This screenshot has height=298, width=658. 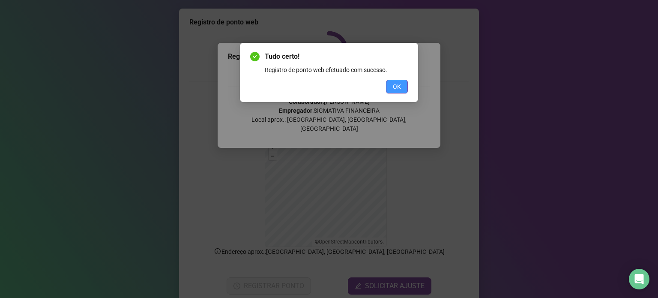 What do you see at coordinates (397, 87) in the screenshot?
I see `span: OK` at bounding box center [397, 87].